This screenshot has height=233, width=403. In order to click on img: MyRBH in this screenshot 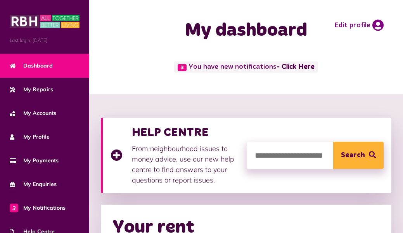, I will do `click(45, 21)`.